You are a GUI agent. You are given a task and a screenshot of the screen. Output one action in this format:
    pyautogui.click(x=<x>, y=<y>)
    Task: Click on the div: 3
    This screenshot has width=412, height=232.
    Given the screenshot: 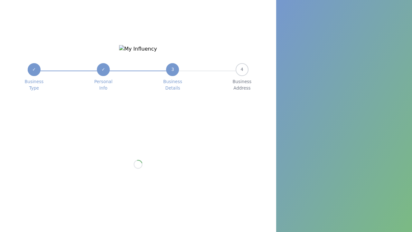 What is the action you would take?
    pyautogui.click(x=173, y=70)
    